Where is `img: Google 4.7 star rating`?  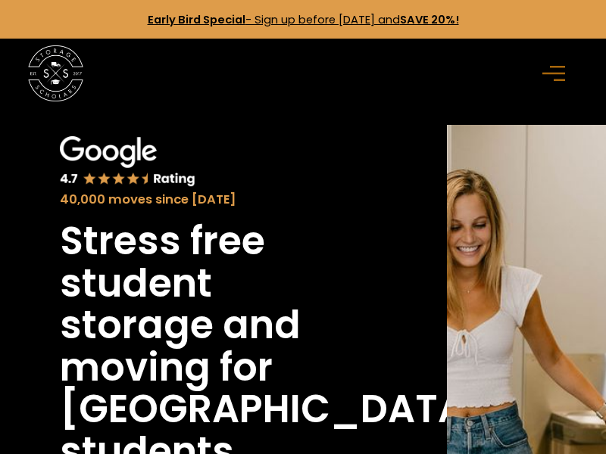 img: Google 4.7 star rating is located at coordinates (128, 162).